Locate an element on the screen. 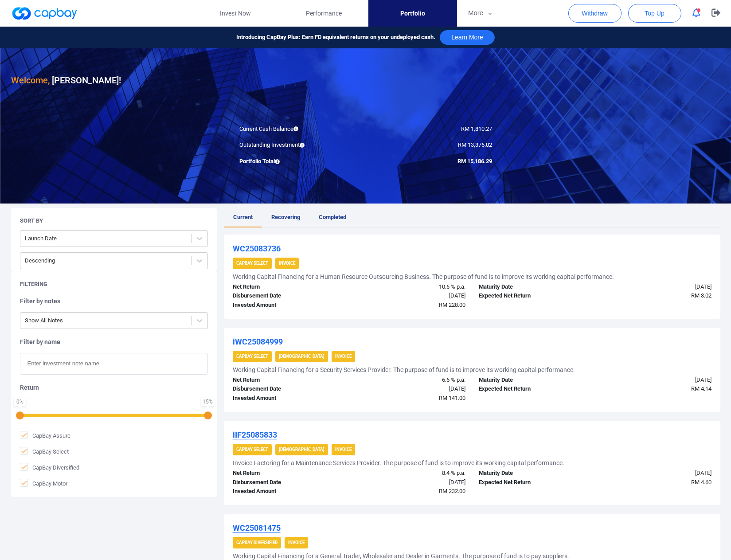 This screenshot has height=560, width=731. span: Portfolio is located at coordinates (413, 14).